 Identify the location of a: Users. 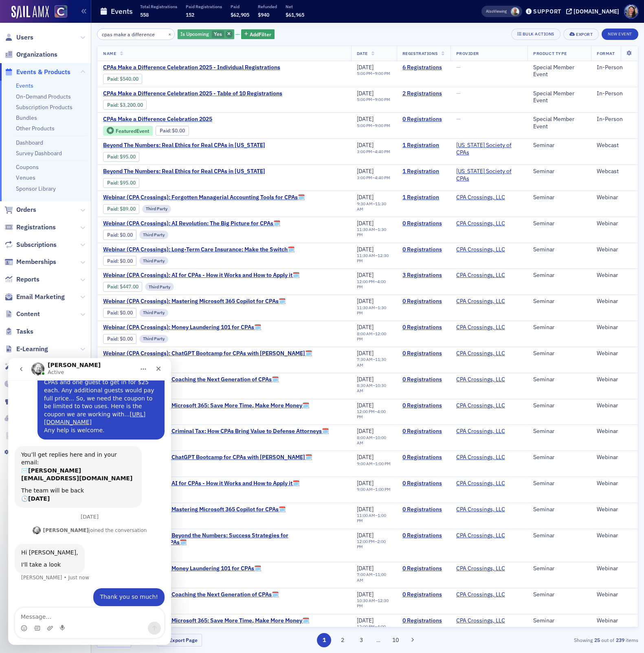
(19, 37).